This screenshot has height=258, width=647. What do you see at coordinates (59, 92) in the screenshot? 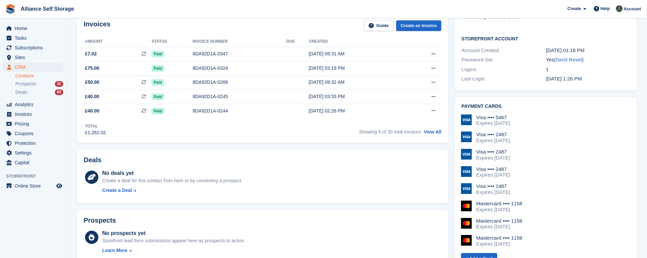
I see `div: 65` at bounding box center [59, 92].